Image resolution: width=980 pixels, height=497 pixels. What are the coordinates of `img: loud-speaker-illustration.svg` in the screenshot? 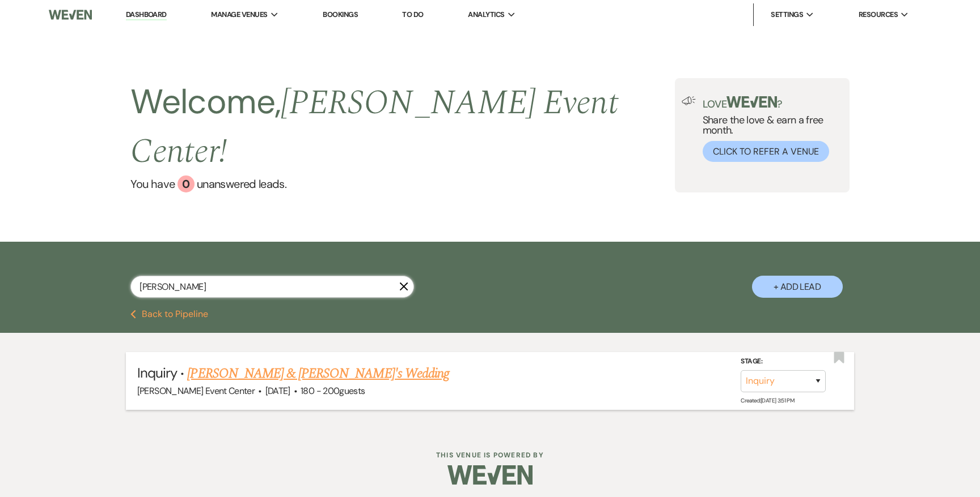 It's located at (688, 101).